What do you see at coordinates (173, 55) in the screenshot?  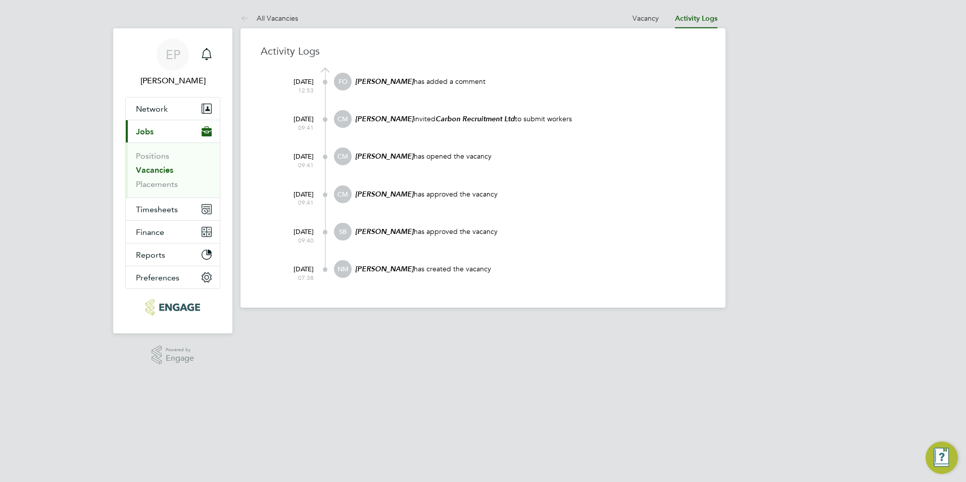 I see `span: EP` at bounding box center [173, 55].